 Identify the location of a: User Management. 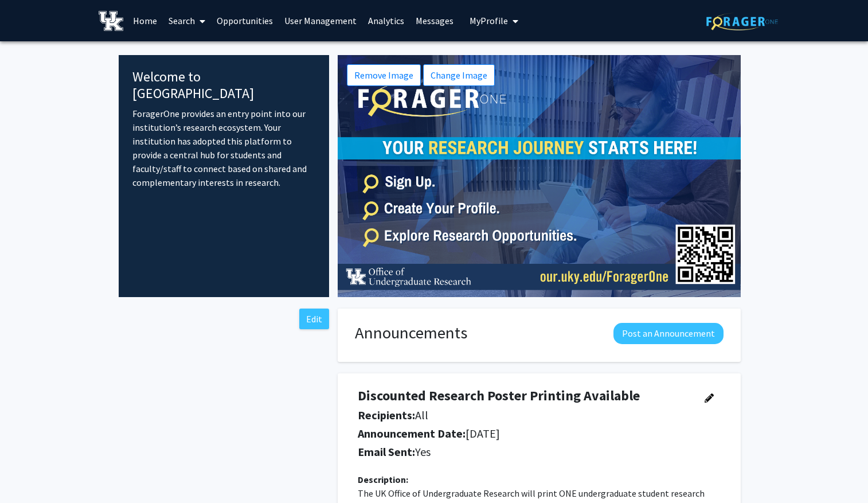
(320, 20).